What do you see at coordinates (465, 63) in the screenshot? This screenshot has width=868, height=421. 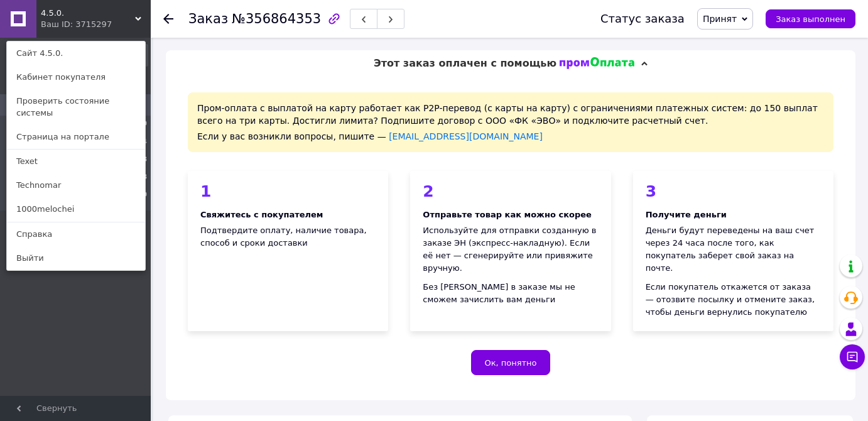 I see `span: Этот заказ оплачен с помощью` at bounding box center [465, 63].